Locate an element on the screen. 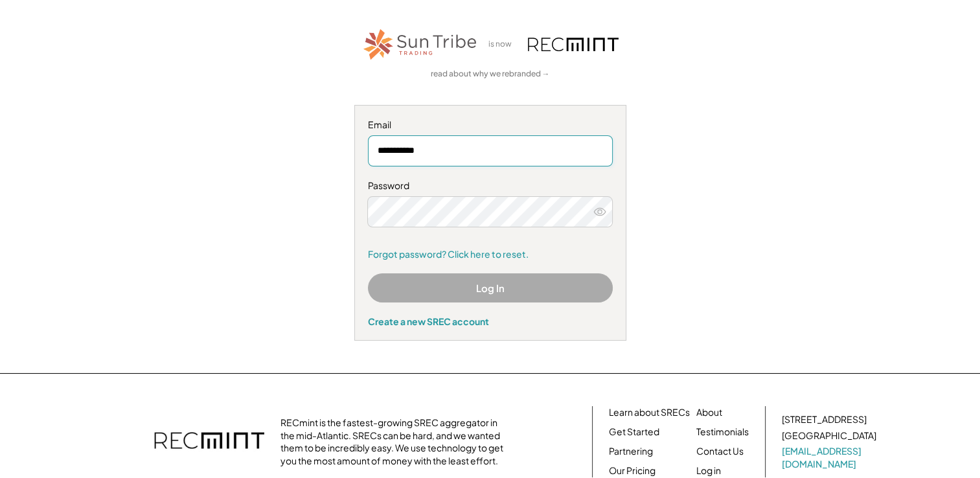  a: Testimonials is located at coordinates (722, 432).